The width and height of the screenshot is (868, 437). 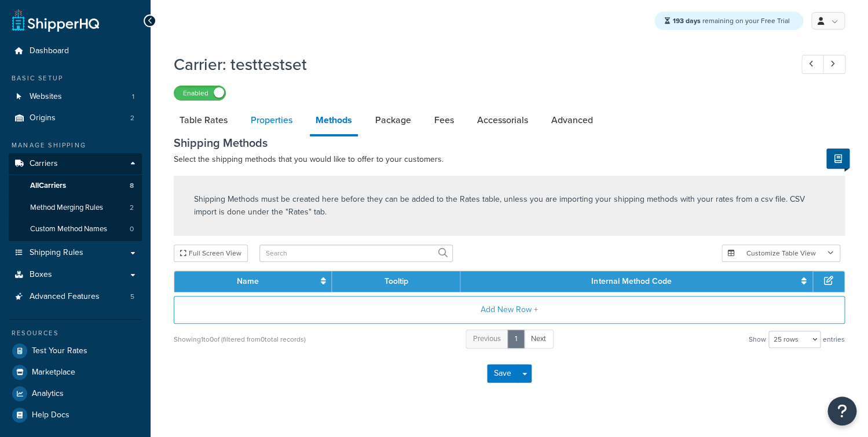 What do you see at coordinates (75, 394) in the screenshot?
I see `li: Analytics` at bounding box center [75, 394].